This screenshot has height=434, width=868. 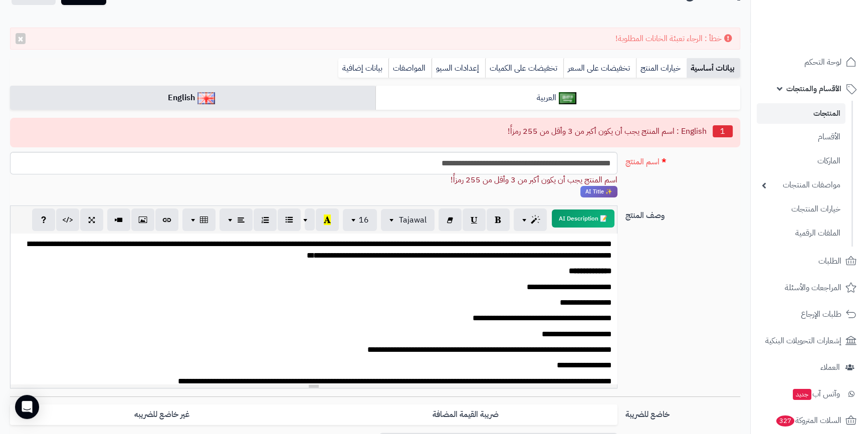 I want to click on span: انقر لاستخدام رفيقك الذكي, so click(x=599, y=192).